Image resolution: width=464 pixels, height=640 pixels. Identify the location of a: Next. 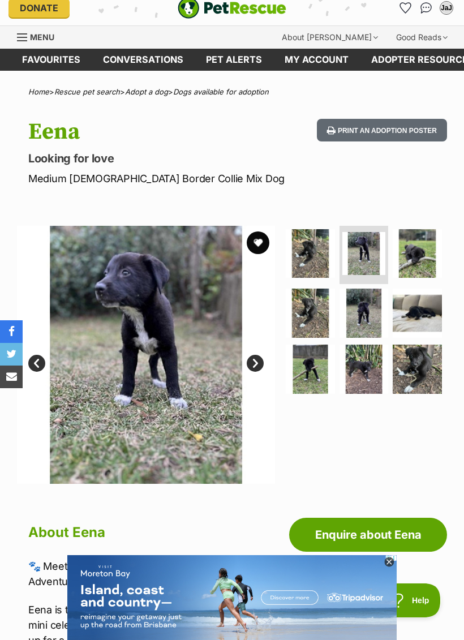
(255, 363).